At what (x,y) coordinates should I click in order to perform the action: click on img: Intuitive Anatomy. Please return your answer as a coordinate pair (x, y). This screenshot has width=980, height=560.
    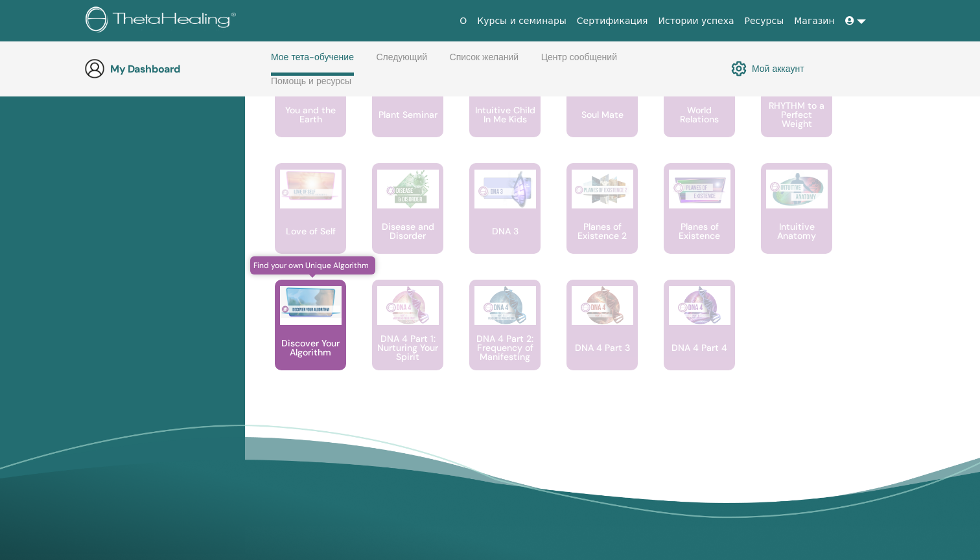
    Looking at the image, I should click on (796, 189).